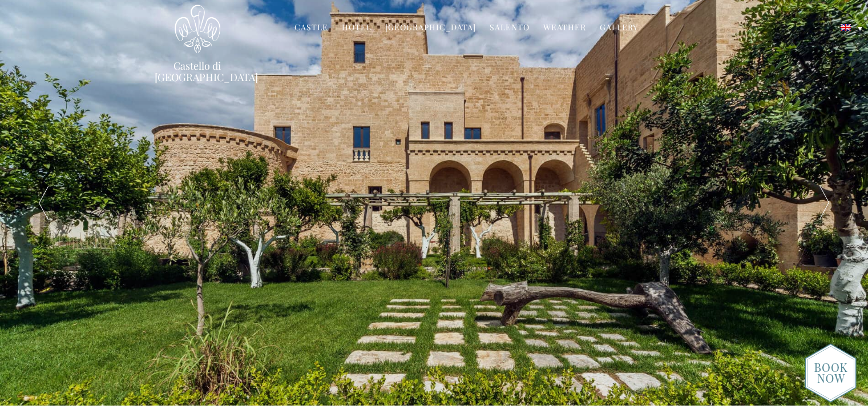  What do you see at coordinates (198, 29) in the screenshot?
I see `img: Castello di Ugento` at bounding box center [198, 29].